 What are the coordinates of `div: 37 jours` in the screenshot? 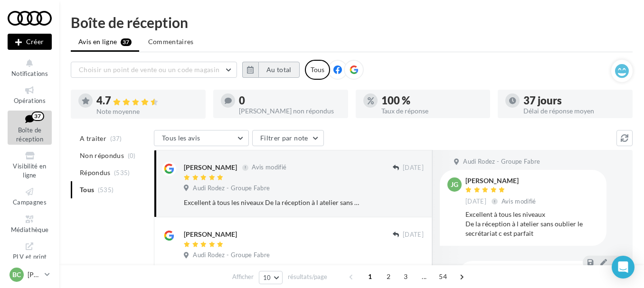 It's located at (574, 101).